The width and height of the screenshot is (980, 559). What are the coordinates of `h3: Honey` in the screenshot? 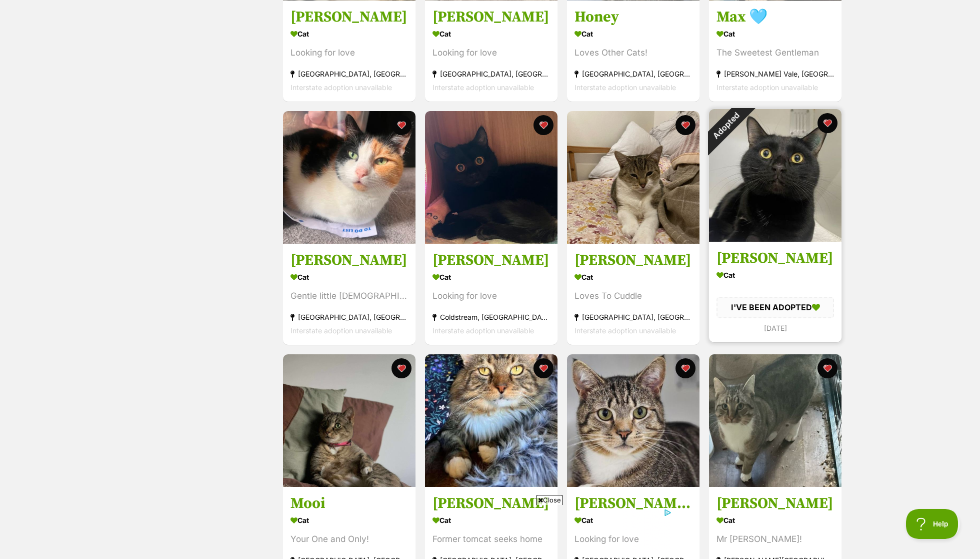 It's located at (633, 17).